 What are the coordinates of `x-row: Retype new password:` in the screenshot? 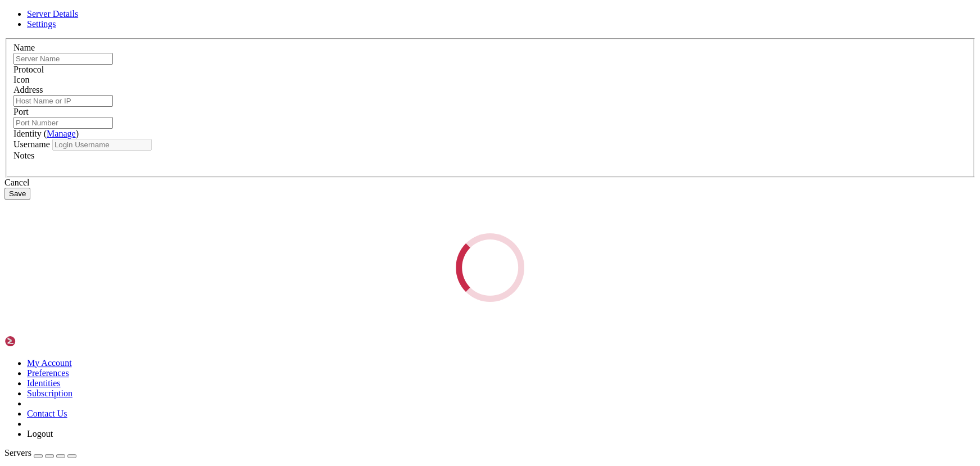 It's located at (419, 238).